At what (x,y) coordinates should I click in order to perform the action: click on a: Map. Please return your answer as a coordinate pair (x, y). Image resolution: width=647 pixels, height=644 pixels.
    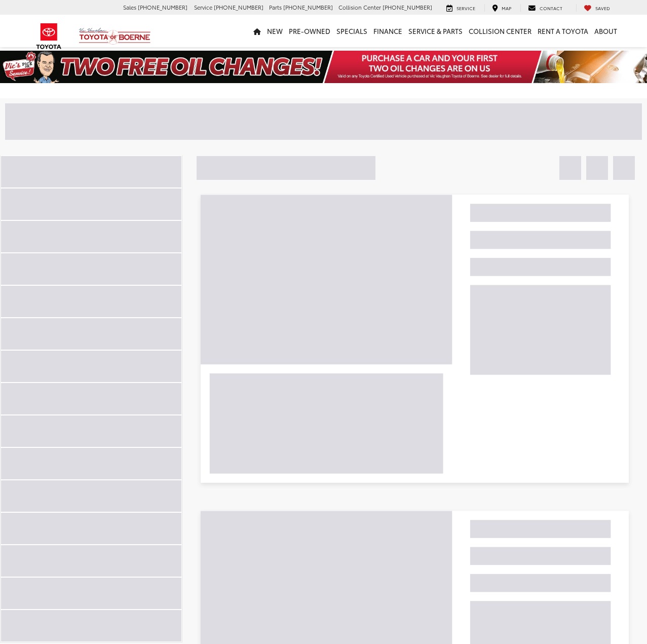
    Looking at the image, I should click on (502, 8).